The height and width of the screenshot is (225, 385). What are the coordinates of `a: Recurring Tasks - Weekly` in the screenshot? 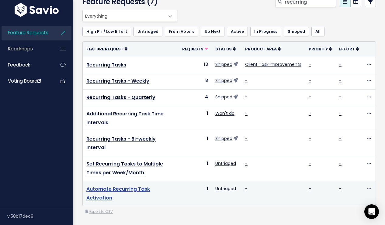 It's located at (118, 81).